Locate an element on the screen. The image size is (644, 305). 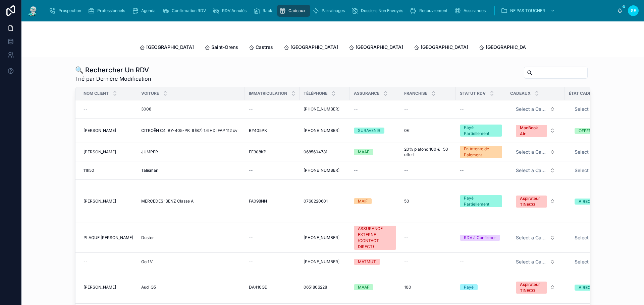
span: Cadeaux is located at coordinates (297, 11).